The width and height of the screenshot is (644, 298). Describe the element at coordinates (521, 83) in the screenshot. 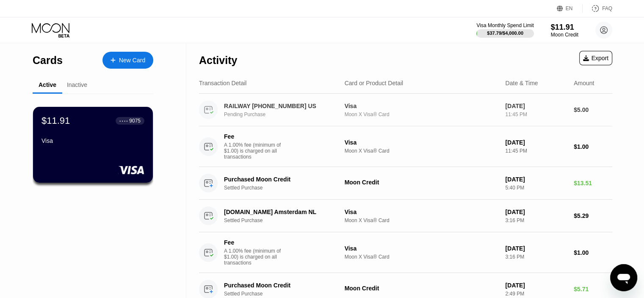

I see `div: Date & Time` at that location.